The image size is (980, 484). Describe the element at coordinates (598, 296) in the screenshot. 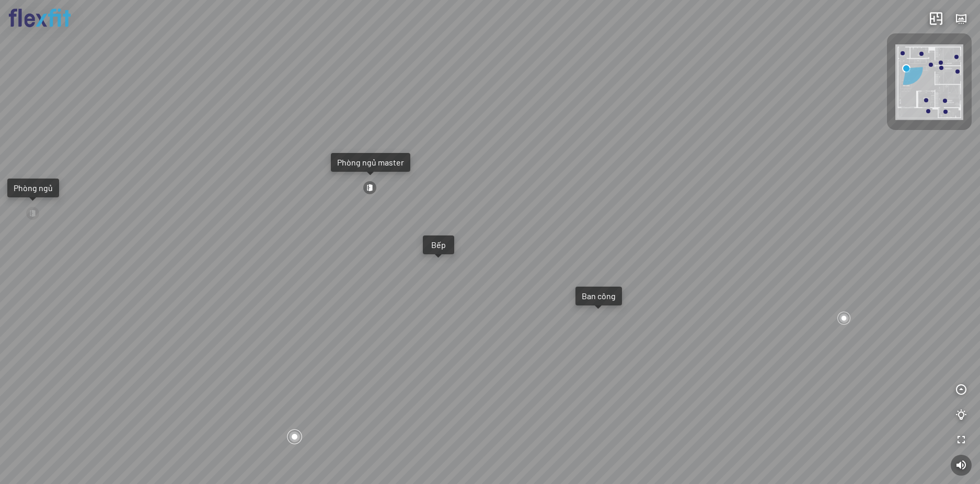

I see `div: Ban công` at that location.